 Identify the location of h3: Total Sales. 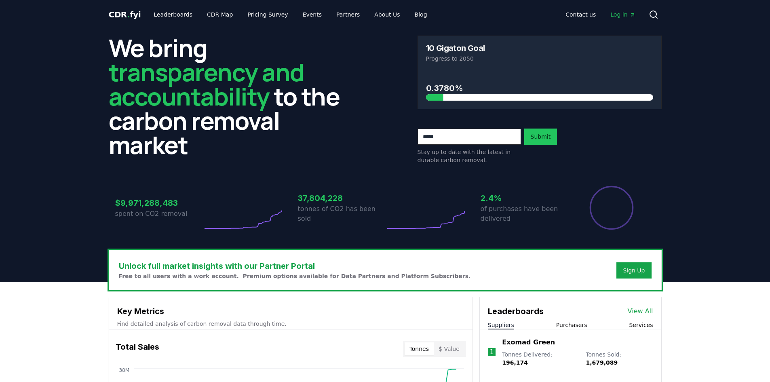
(137, 349).